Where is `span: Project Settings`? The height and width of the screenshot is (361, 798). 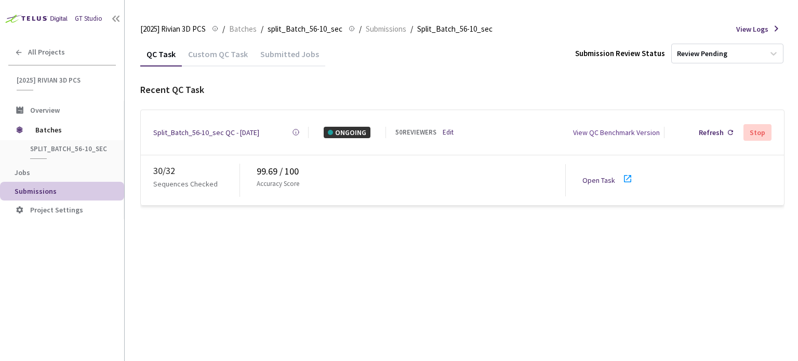 span: Project Settings is located at coordinates (57, 210).